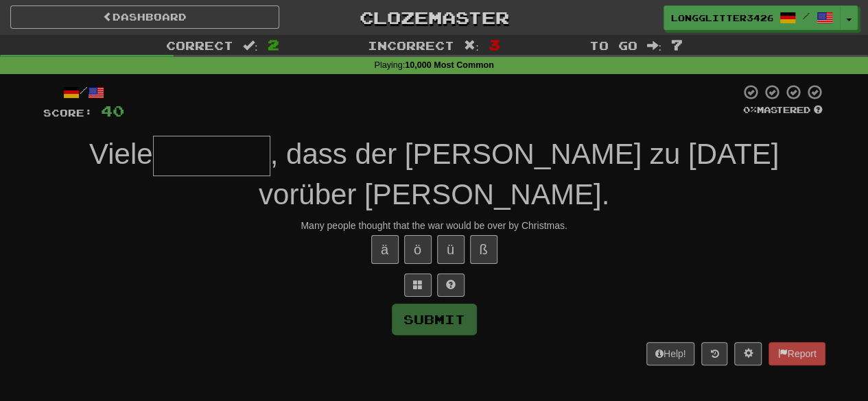 The height and width of the screenshot is (401, 868). I want to click on a: Dashboard, so click(145, 17).